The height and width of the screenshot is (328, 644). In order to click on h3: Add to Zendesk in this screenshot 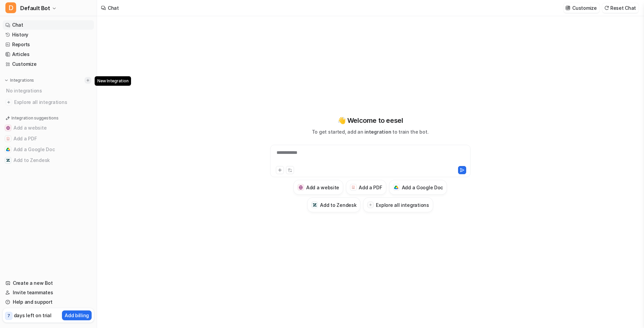, I will do `click(338, 205)`.